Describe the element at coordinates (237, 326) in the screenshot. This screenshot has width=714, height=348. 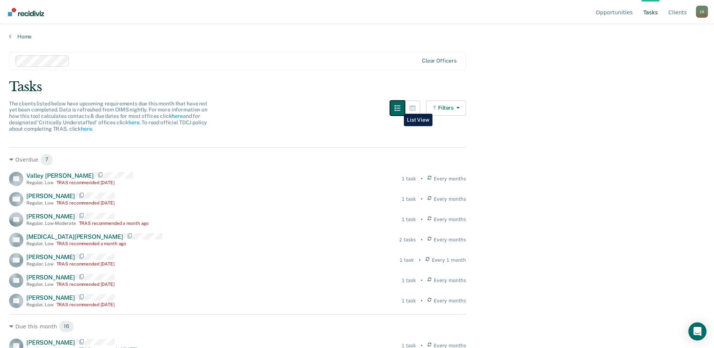
I see `div: Due this month 16` at that location.